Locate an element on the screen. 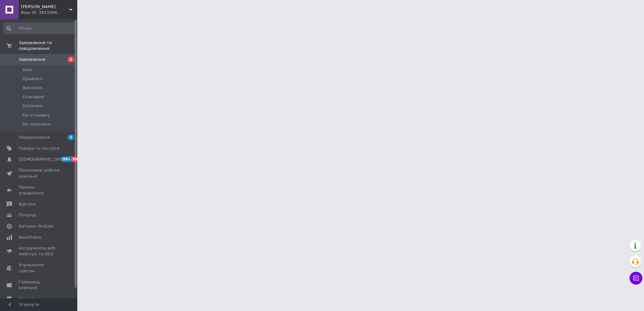 The width and height of the screenshot is (644, 311). span: Товари та послуги is located at coordinates (39, 148).